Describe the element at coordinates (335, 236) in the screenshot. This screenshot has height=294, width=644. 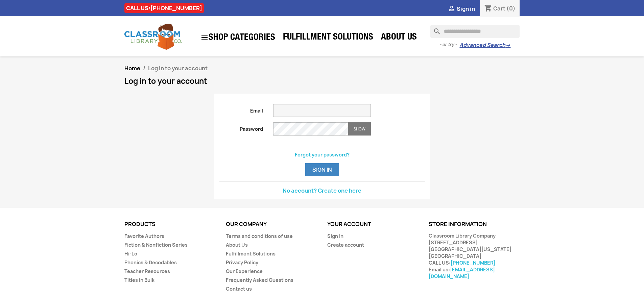
I see `a: Sign in` at that location.